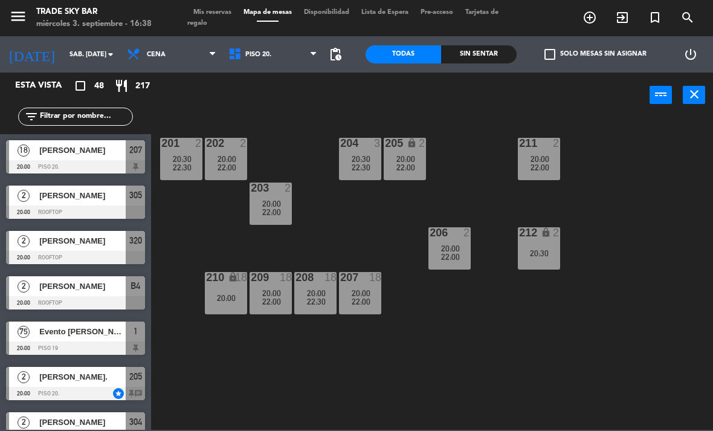 The image size is (713, 431). What do you see at coordinates (206, 143) in the screenshot?
I see `div: 202` at bounding box center [206, 143].